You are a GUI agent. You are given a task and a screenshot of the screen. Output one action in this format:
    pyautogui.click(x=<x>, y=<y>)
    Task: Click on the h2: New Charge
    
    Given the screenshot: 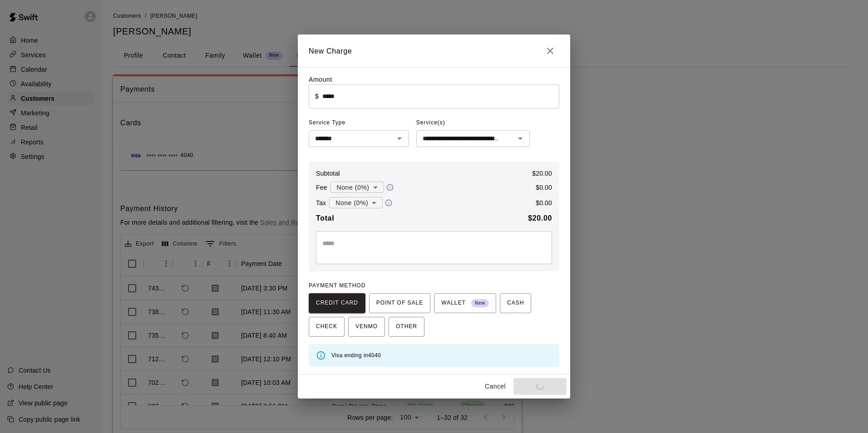 What is the action you would take?
    pyautogui.click(x=434, y=51)
    